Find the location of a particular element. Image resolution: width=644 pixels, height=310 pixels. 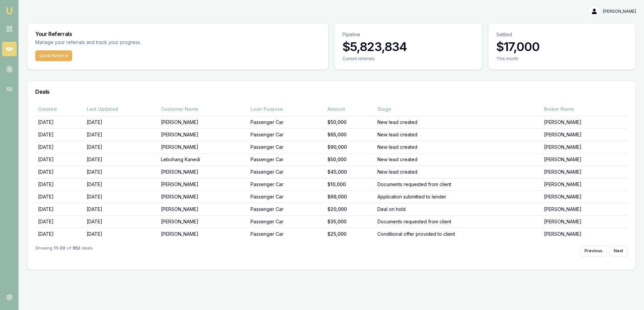

td: Conditional offer provided to client is located at coordinates (458, 234).